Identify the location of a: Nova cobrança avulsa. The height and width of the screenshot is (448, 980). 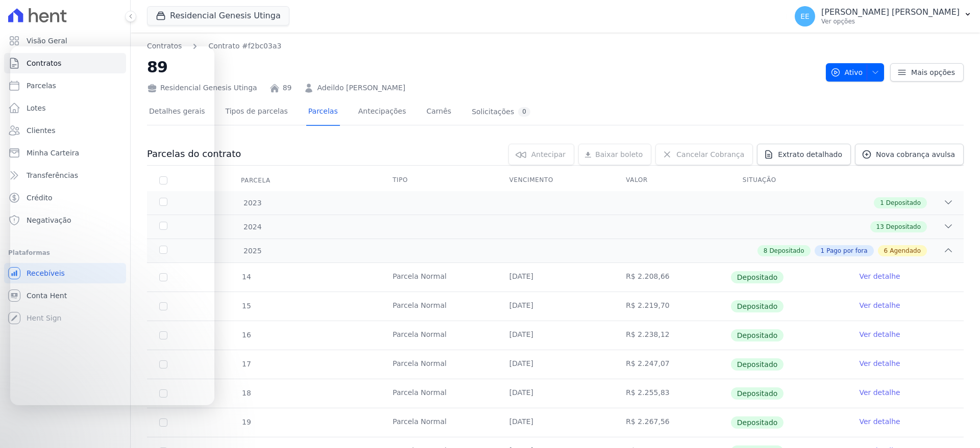
(909, 155).